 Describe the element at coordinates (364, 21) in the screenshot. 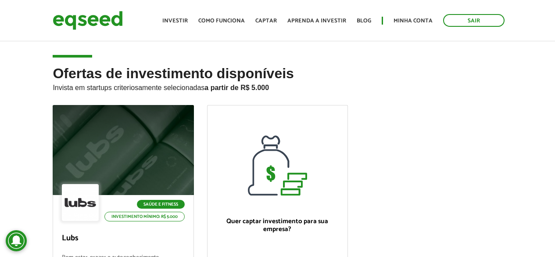

I see `a: Blog` at that location.